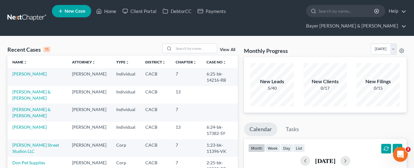 This screenshot has height=168, width=414. I want to click on button: day, so click(287, 148).